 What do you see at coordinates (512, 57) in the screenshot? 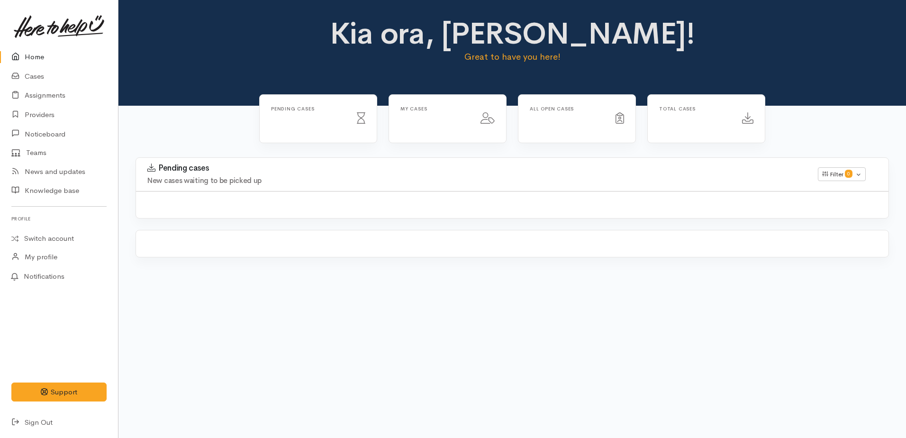
I see `p: Great to have you here!` at bounding box center [512, 57].